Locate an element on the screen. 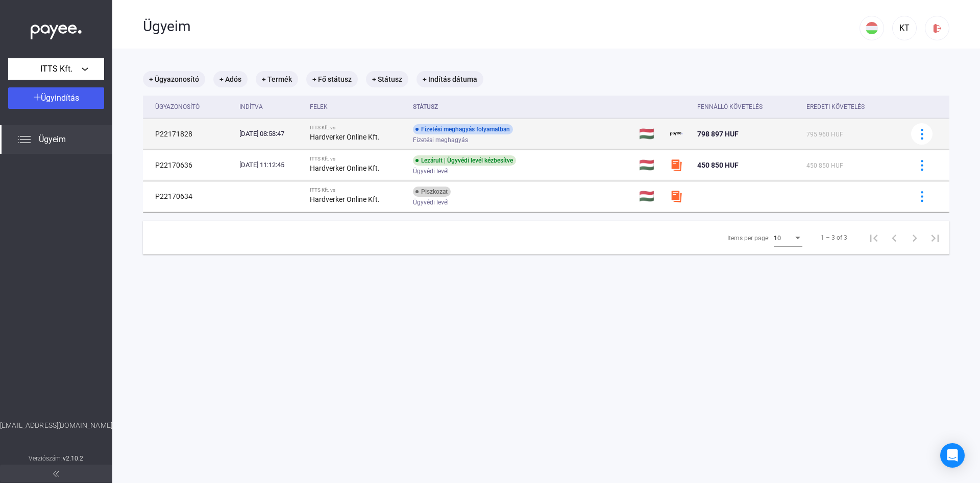 Image resolution: width=980 pixels, height=483 pixels. div: Lezárult | Ügyvédi levél kézbesítve is located at coordinates (465, 161).